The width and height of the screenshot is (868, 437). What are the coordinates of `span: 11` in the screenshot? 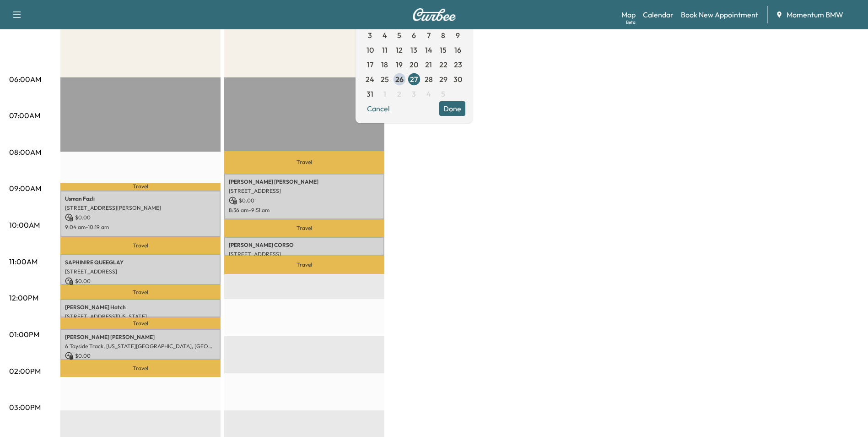 It's located at (385, 50).